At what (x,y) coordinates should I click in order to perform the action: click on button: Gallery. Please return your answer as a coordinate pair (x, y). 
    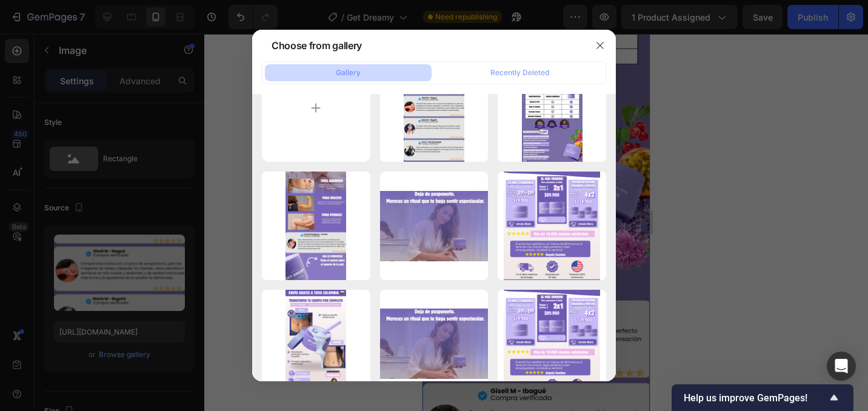
    Looking at the image, I should click on (348, 73).